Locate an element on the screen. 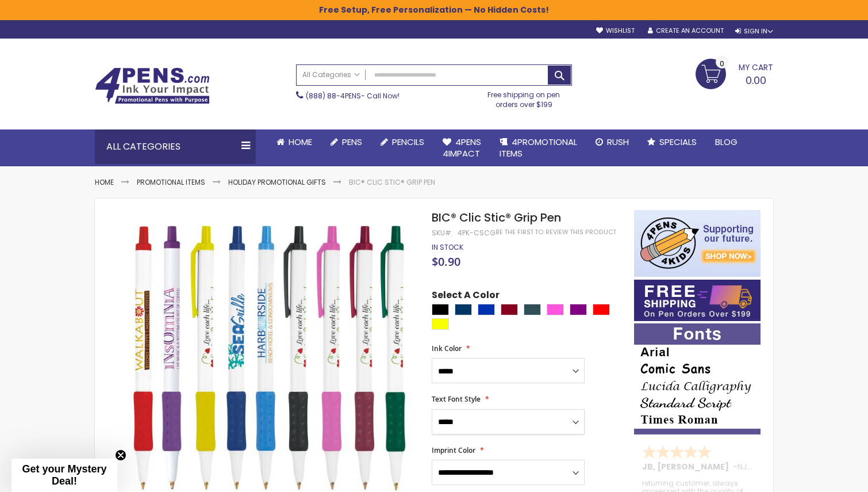 Image resolution: width=868 pixels, height=492 pixels. a: Rush is located at coordinates (612, 142).